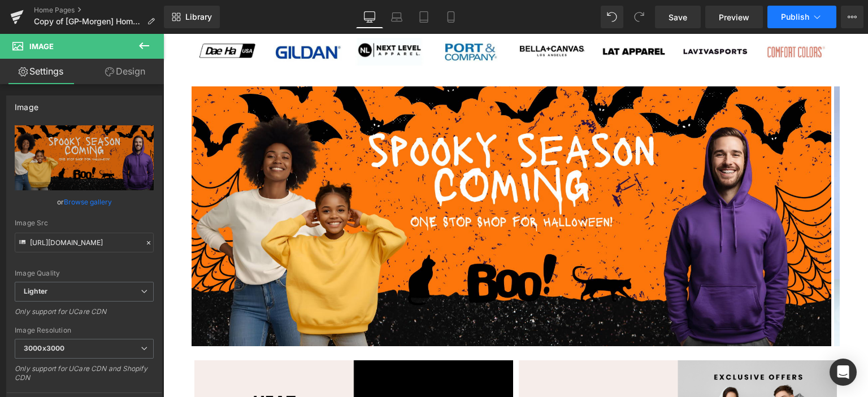 The width and height of the screenshot is (868, 397). I want to click on button: More, so click(852, 17).